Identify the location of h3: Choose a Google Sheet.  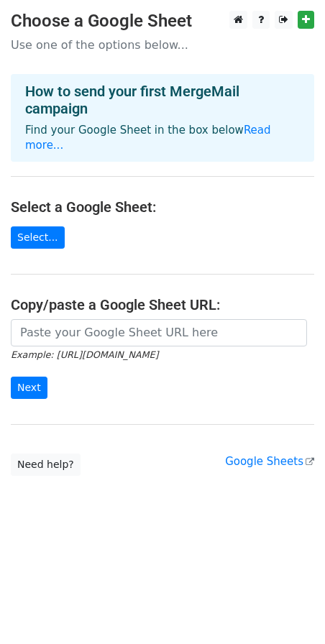
(162, 21).